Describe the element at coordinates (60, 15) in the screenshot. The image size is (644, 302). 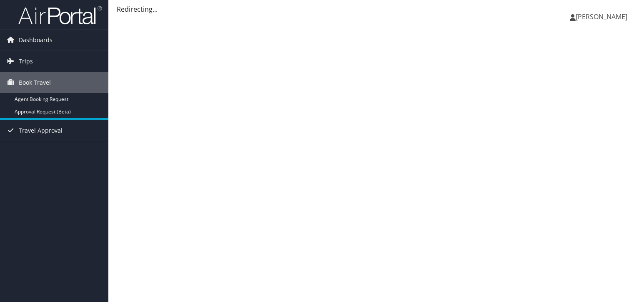
I see `img: airportal-logo.png` at that location.